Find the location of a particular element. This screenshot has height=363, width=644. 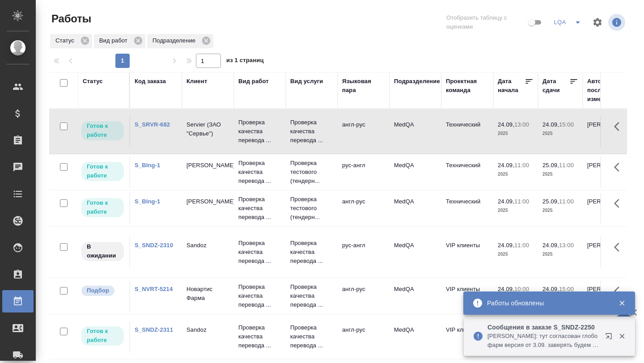

span: из 1 страниц is located at coordinates (245, 61).